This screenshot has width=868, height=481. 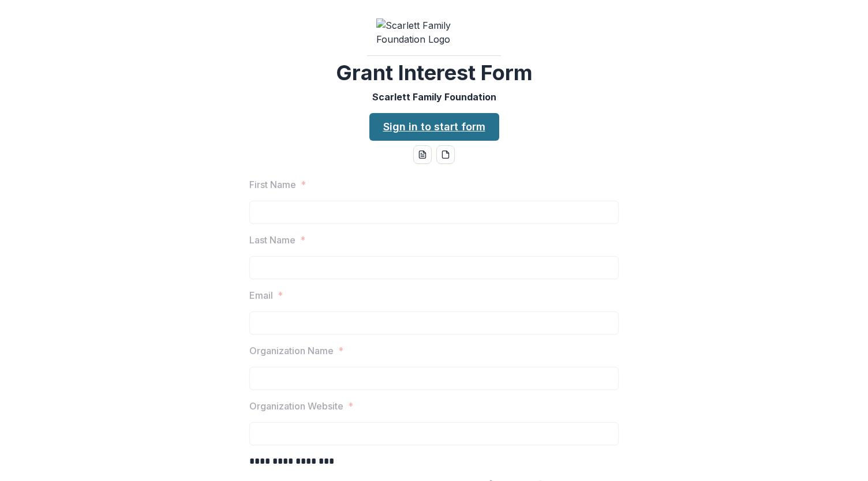 I want to click on a: Sign in to start form, so click(x=434, y=127).